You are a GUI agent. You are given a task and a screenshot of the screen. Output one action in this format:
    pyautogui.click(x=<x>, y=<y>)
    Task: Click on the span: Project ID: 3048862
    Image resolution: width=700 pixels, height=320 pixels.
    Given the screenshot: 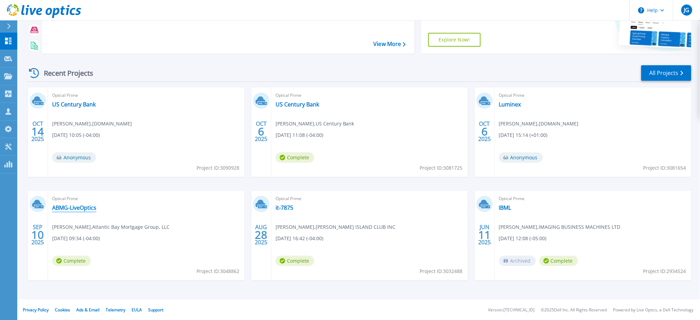 What is the action you would take?
    pyautogui.click(x=218, y=271)
    